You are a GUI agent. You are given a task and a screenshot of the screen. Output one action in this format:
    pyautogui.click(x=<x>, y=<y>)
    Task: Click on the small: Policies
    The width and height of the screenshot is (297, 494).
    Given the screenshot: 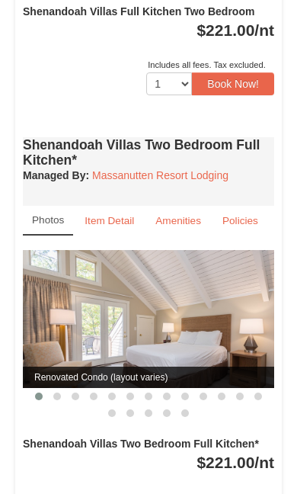 What is the action you would take?
    pyautogui.click(x=240, y=220)
    